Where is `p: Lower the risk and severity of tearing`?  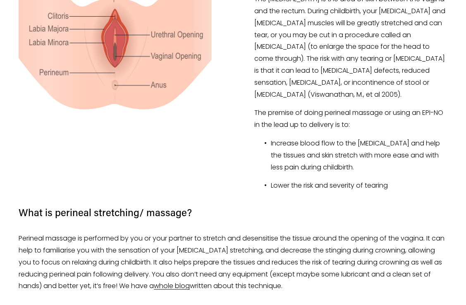
p: Lower the risk and severity of tearing is located at coordinates (359, 186).